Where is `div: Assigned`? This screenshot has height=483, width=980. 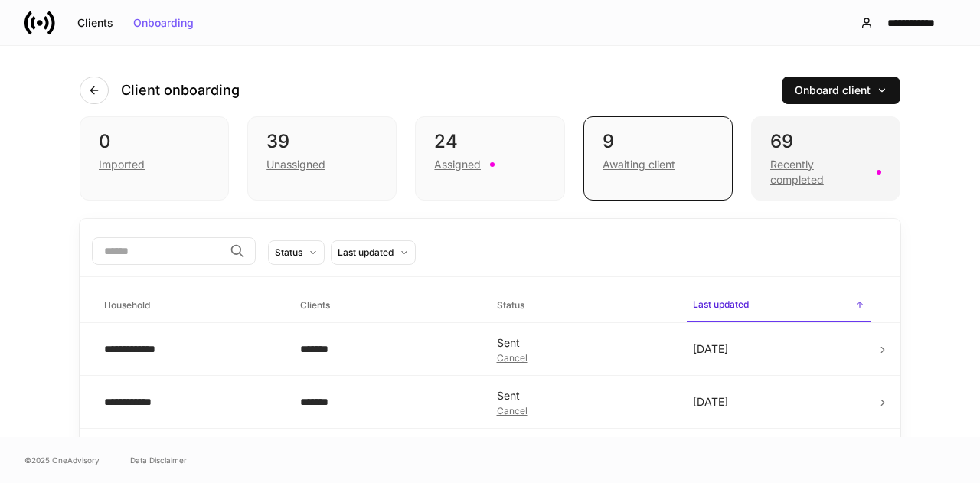
div: Assigned is located at coordinates (457, 165).